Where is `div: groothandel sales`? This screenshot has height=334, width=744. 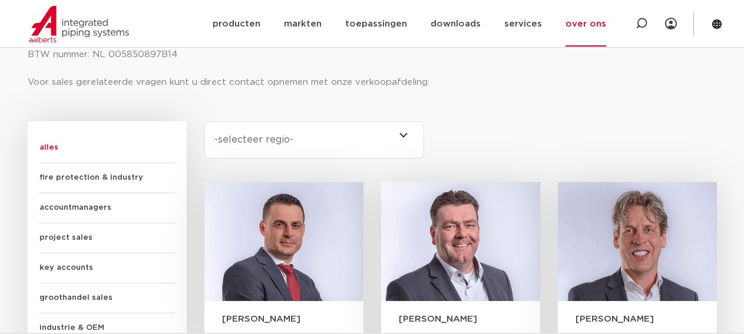 div: groothandel sales is located at coordinates (107, 298).